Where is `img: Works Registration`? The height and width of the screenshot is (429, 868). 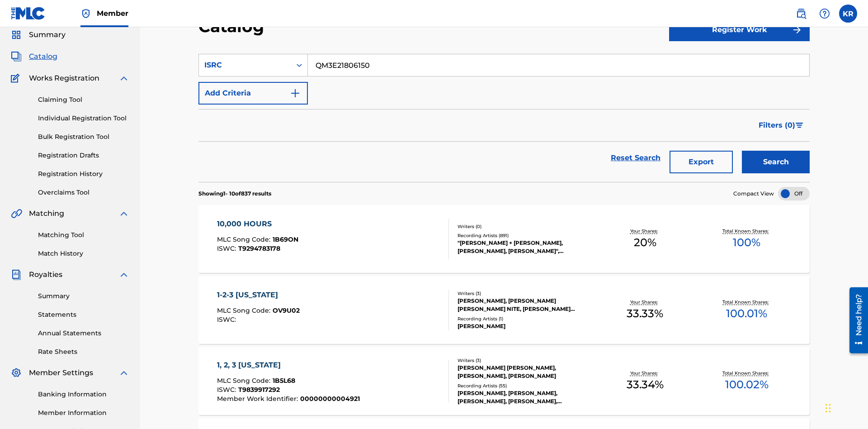 img: Works Registration is located at coordinates (17, 78).